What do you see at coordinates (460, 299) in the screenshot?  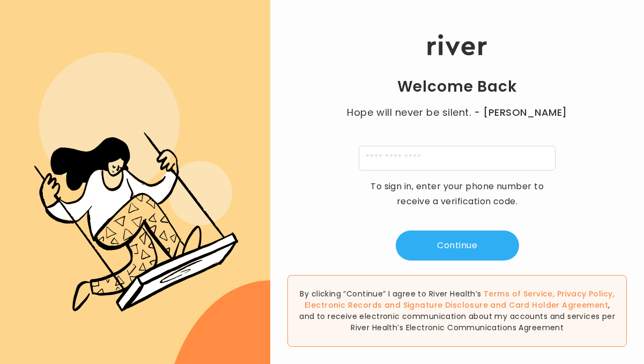 I see `span: , , and` at bounding box center [460, 299].